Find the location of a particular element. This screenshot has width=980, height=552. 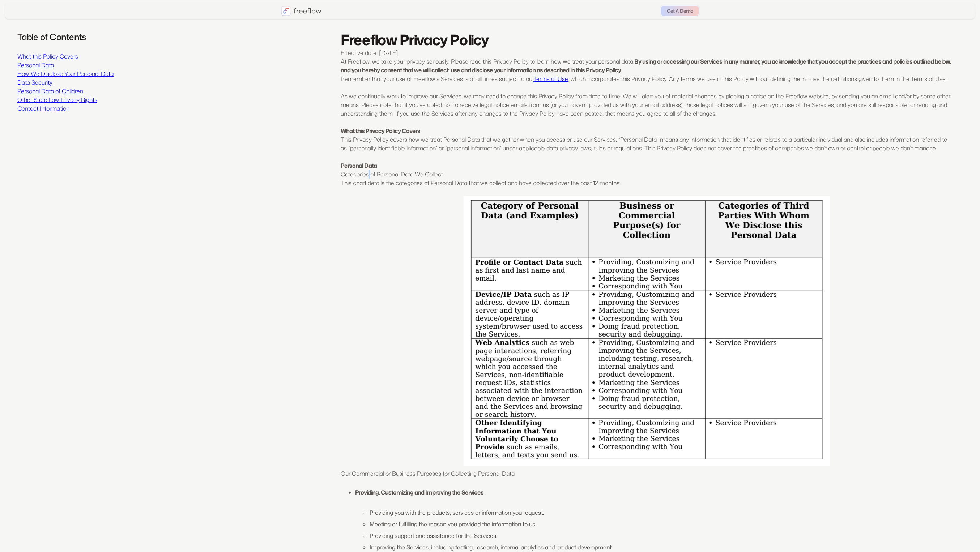

h6: Table of Contents is located at coordinates (162, 37).